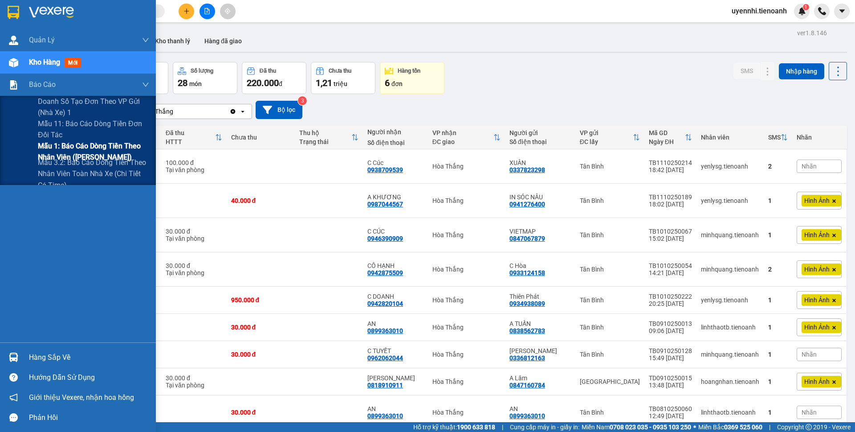 The height and width of the screenshot is (432, 855). What do you see at coordinates (385, 416) in the screenshot?
I see `div: 0899363010` at bounding box center [385, 416].